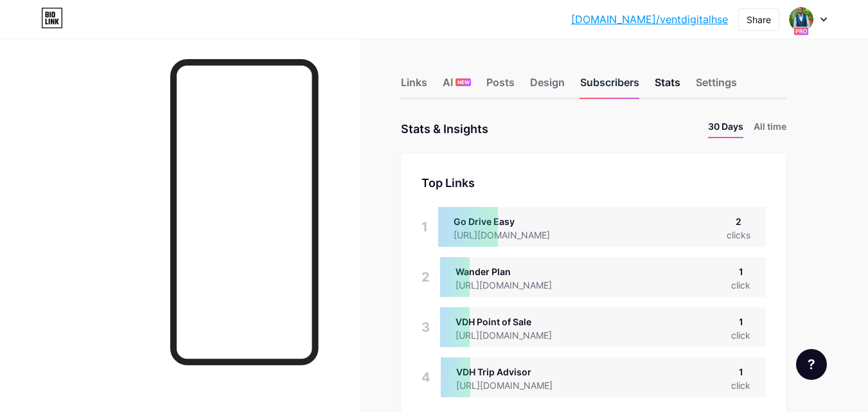 This screenshot has height=412, width=868. I want to click on div: Design, so click(547, 86).